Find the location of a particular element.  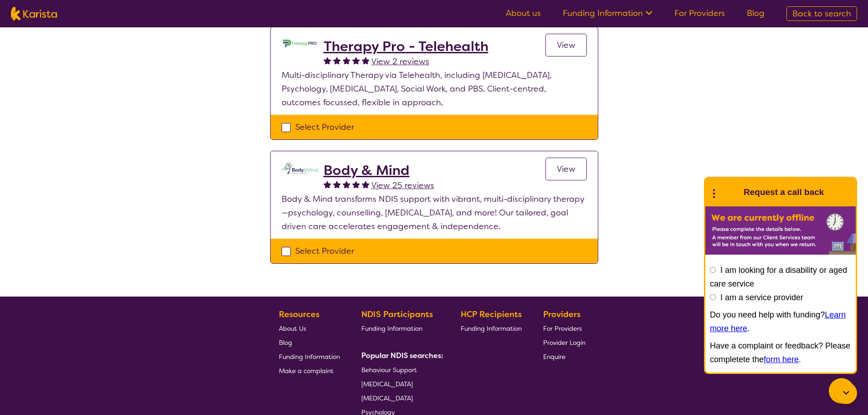

label: I am a service provider is located at coordinates (762, 298).